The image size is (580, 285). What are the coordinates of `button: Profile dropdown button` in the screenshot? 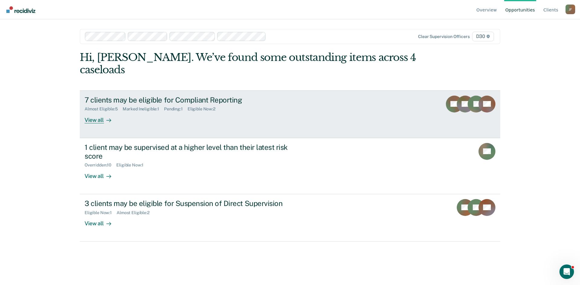 It's located at (570, 9).